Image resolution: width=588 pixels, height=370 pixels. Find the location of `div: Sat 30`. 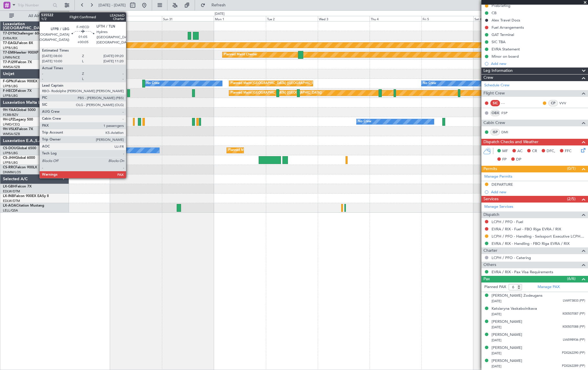

div: Sat 30 is located at coordinates (136, 19).